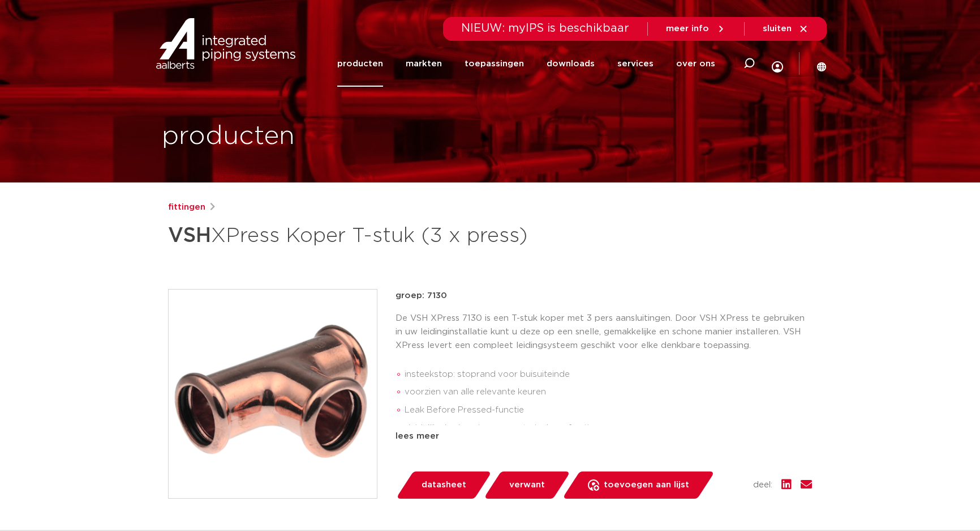  Describe the element at coordinates (571, 63) in the screenshot. I see `a: downloads` at that location.